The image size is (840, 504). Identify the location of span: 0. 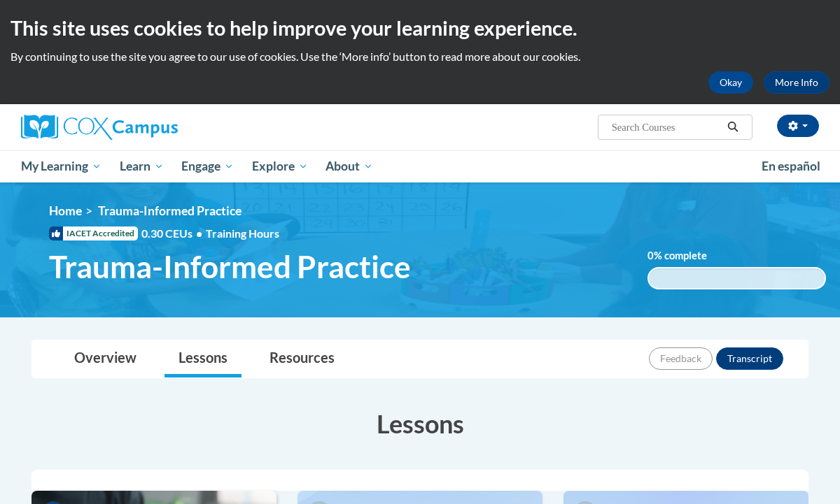
(650, 256).